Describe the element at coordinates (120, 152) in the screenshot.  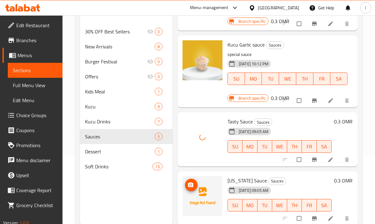
I see `div: Dessert` at that location.